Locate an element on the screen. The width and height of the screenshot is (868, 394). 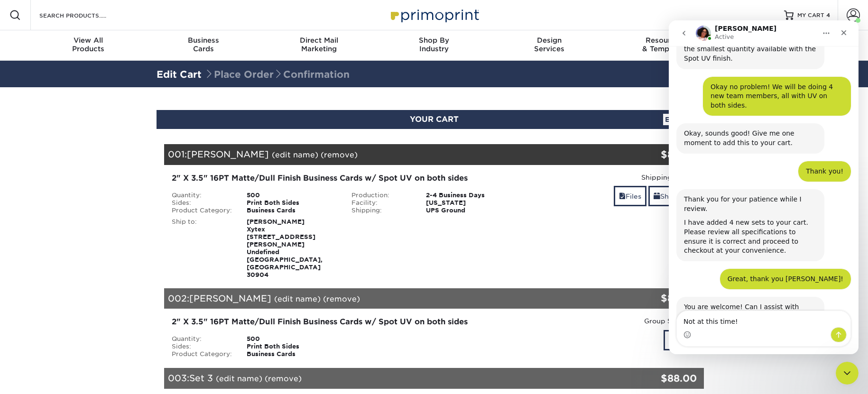
a: Edit Cart is located at coordinates (179, 75).